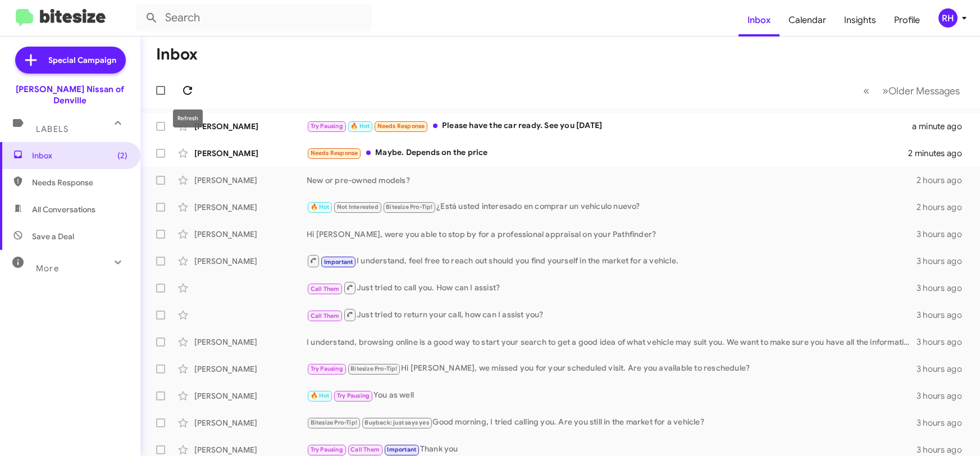 The image size is (980, 456). I want to click on div: Thank you, so click(612, 450).